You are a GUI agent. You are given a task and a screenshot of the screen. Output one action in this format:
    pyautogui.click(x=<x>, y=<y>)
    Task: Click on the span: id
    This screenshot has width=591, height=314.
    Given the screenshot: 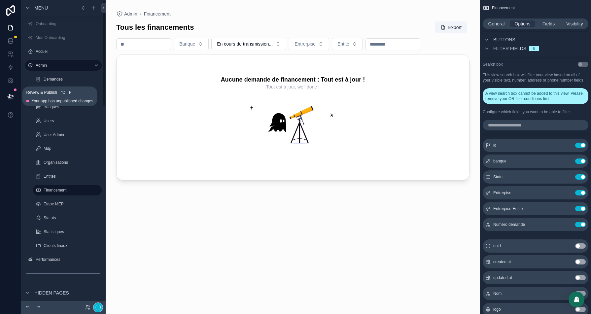 What is the action you would take?
    pyautogui.click(x=495, y=145)
    